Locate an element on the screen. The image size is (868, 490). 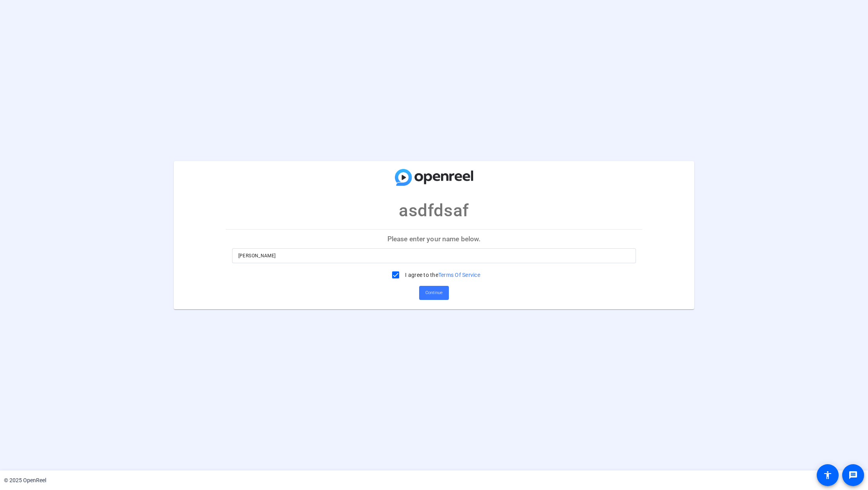
mat-icon: accessibility is located at coordinates (828, 475).